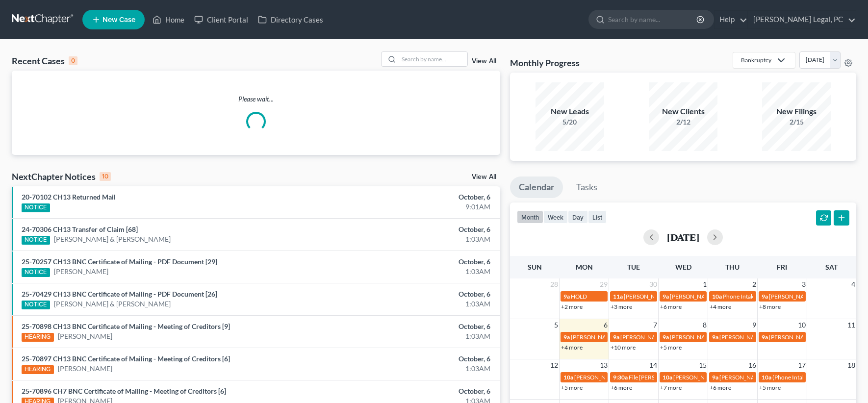  I want to click on span: 28, so click(554, 284).